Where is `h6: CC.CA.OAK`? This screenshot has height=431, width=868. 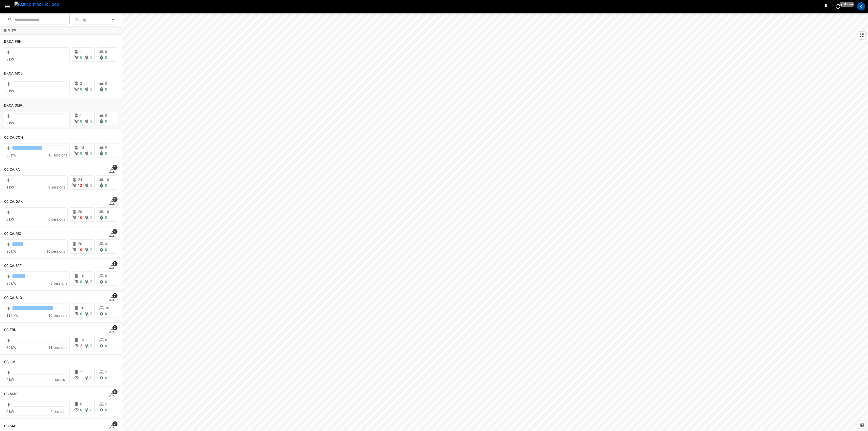
h6: CC.CA.OAK is located at coordinates (13, 202).